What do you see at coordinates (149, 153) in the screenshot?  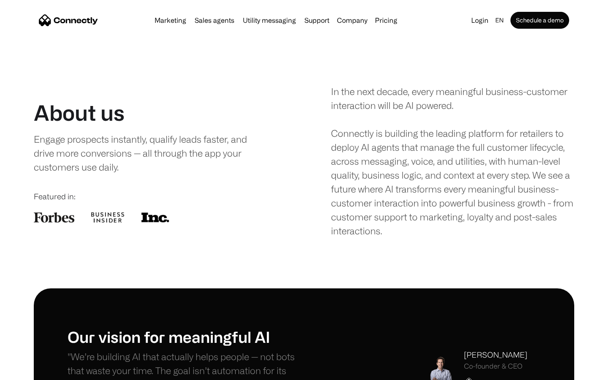 I see `div: Engage prospects instantly, qualify leads faster, and drive more conversions — all through the ap...` at bounding box center [149, 153].